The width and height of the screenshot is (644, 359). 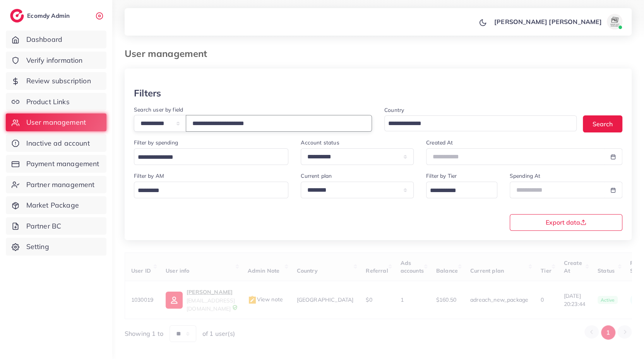 I want to click on img: logo, so click(x=17, y=16).